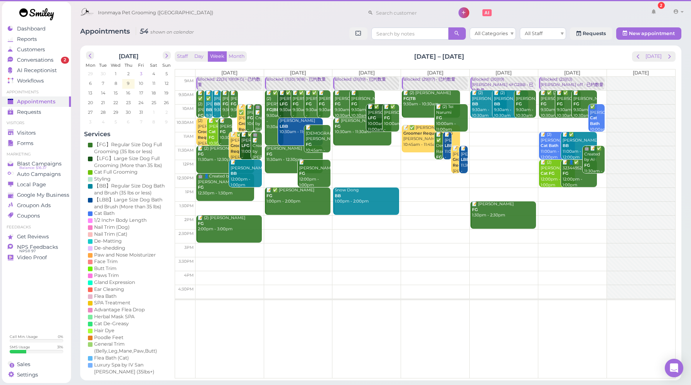  Describe the element at coordinates (105, 296) in the screenshot. I see `div: Flea Bath` at that location.